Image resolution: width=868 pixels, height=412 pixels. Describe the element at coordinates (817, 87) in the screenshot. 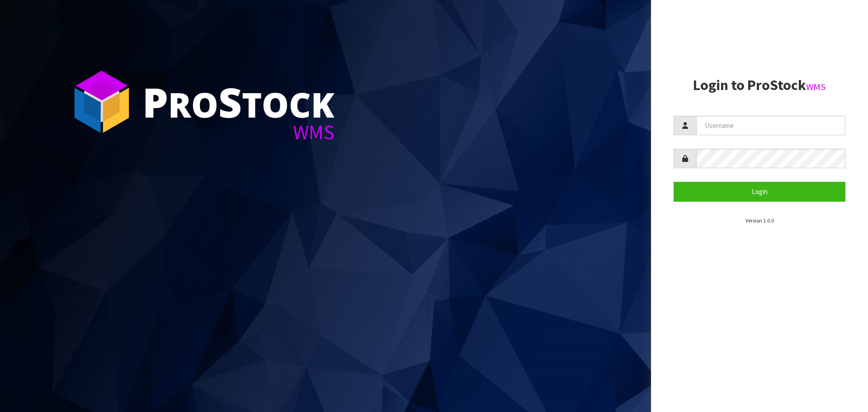

I see `small: WMS` at that location.